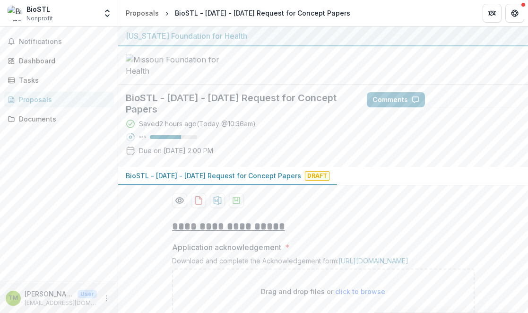 The height and width of the screenshot is (313, 528). What do you see at coordinates (40, 18) in the screenshot?
I see `span: Nonprofit` at bounding box center [40, 18].